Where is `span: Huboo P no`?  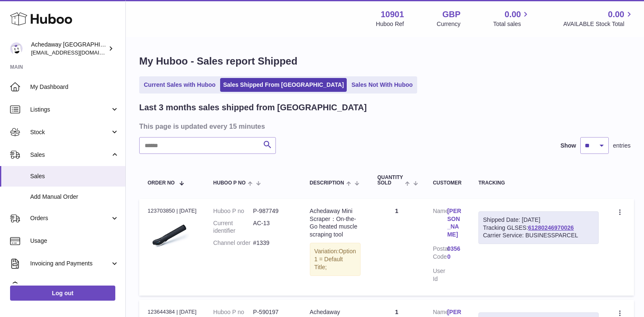 span: Huboo P no is located at coordinates (229, 183).